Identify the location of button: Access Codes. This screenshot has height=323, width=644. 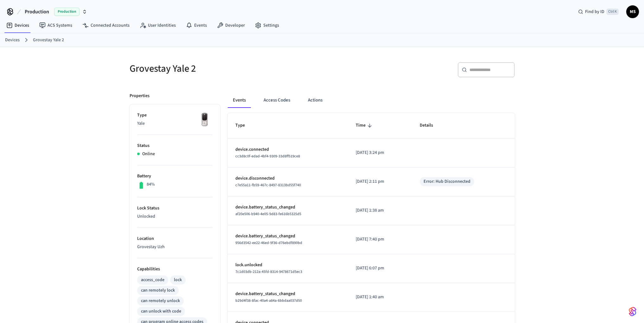
(277, 100).